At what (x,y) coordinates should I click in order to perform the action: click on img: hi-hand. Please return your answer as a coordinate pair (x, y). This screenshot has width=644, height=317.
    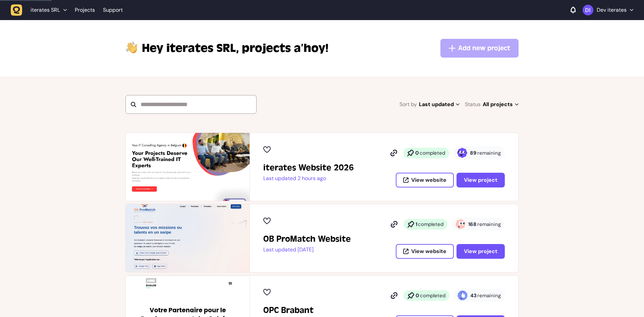
    Looking at the image, I should click on (132, 47).